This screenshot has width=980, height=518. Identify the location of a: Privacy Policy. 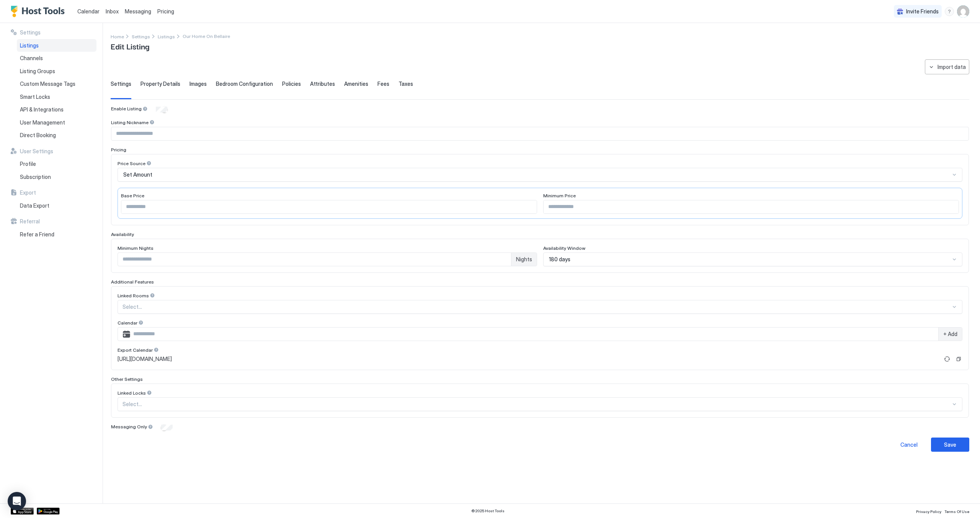
(929, 511).